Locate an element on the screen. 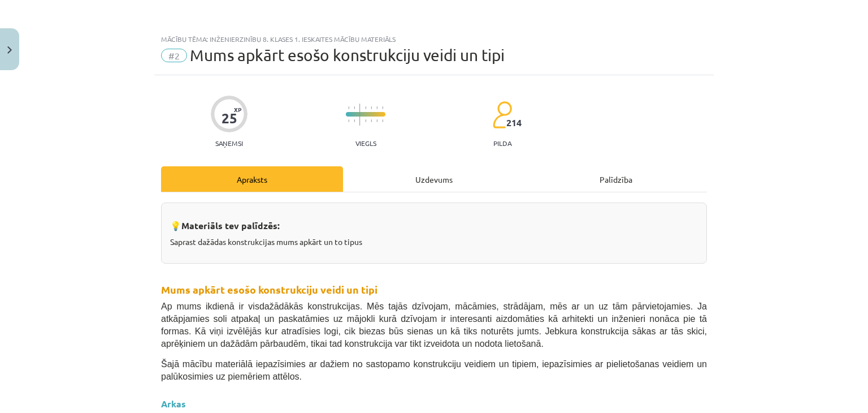  strong: Arkas is located at coordinates (173, 403).